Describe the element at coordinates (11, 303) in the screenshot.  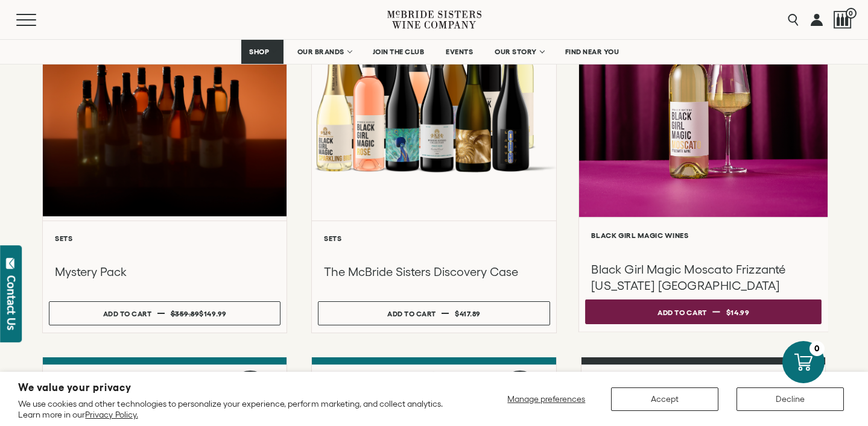
I see `div: Contact Us` at that location.